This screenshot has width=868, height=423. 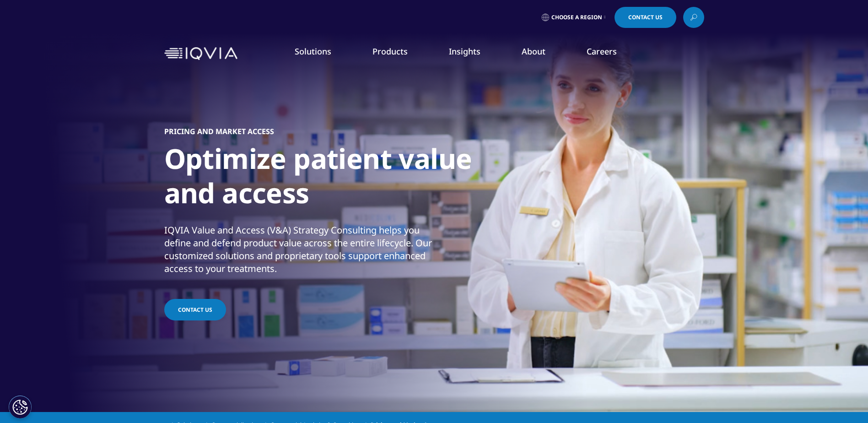 I want to click on a: Insights, so click(x=464, y=51).